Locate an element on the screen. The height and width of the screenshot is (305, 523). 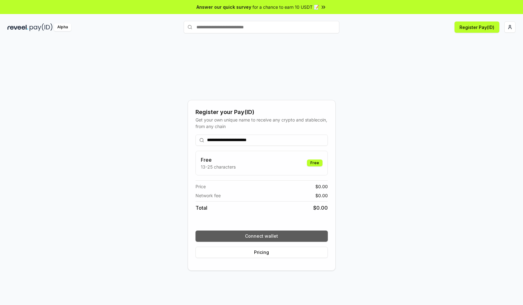
span: Price is located at coordinates (201, 186).